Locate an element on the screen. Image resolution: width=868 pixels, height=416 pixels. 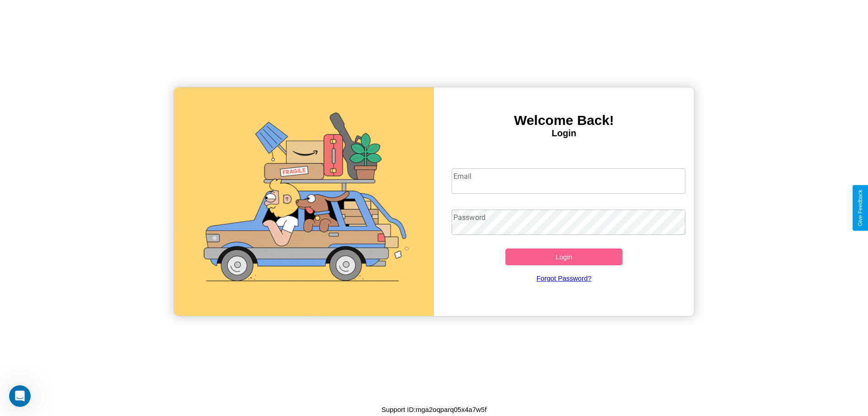
div: Give Feedback is located at coordinates (861, 208).